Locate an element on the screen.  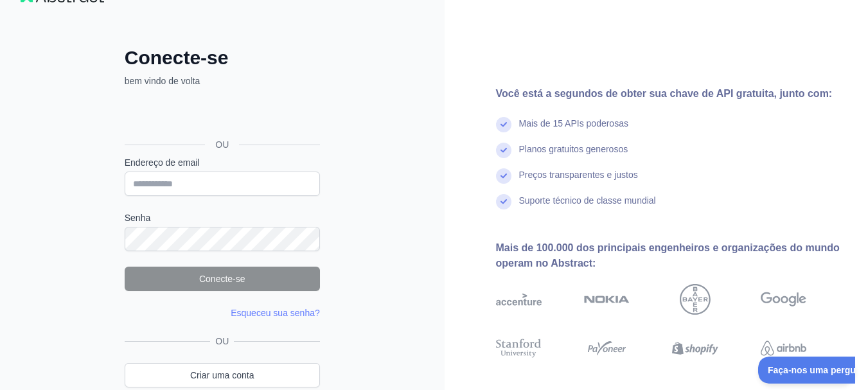
img: Bayer is located at coordinates (695, 299).